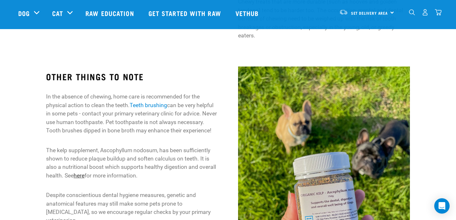 This screenshot has height=220, width=456. Describe the element at coordinates (370, 13) in the screenshot. I see `span: Set Delivery Area` at that location.